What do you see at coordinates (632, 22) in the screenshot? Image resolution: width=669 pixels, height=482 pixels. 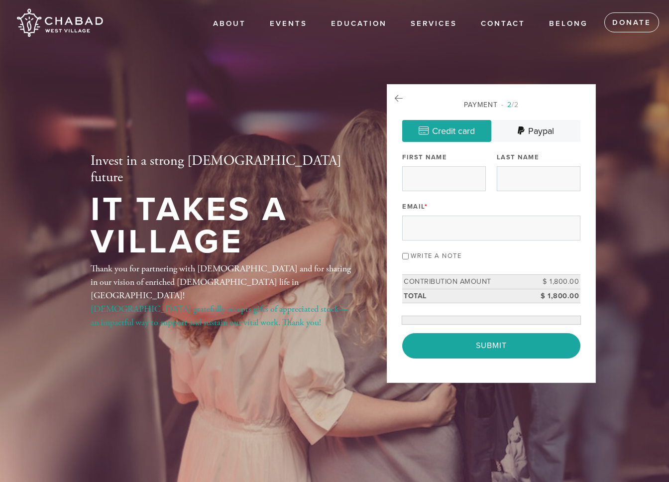 I see `a: Donate` at bounding box center [632, 22].